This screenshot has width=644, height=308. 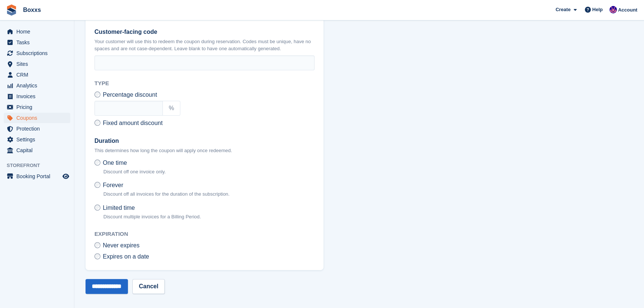 I want to click on label: Customer-facing code, so click(x=204, y=32).